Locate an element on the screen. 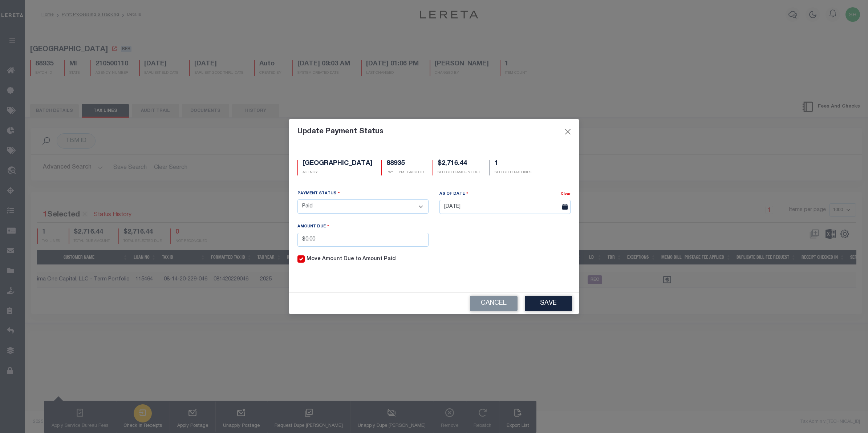 The image size is (868, 433). a: Clear is located at coordinates (565, 194).